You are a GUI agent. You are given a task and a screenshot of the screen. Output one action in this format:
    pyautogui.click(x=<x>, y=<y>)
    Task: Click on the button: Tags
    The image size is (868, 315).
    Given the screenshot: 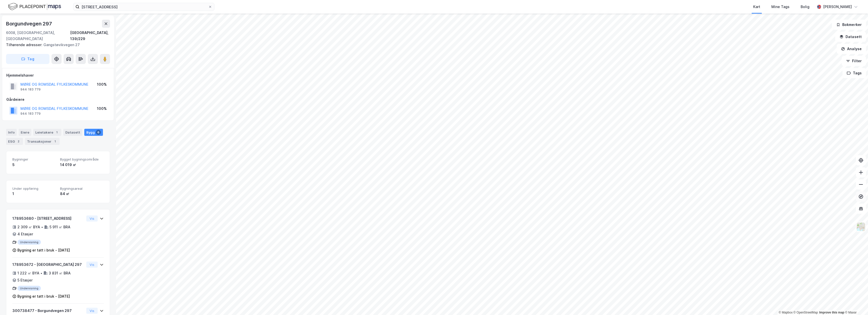 What is the action you would take?
    pyautogui.click(x=854, y=73)
    